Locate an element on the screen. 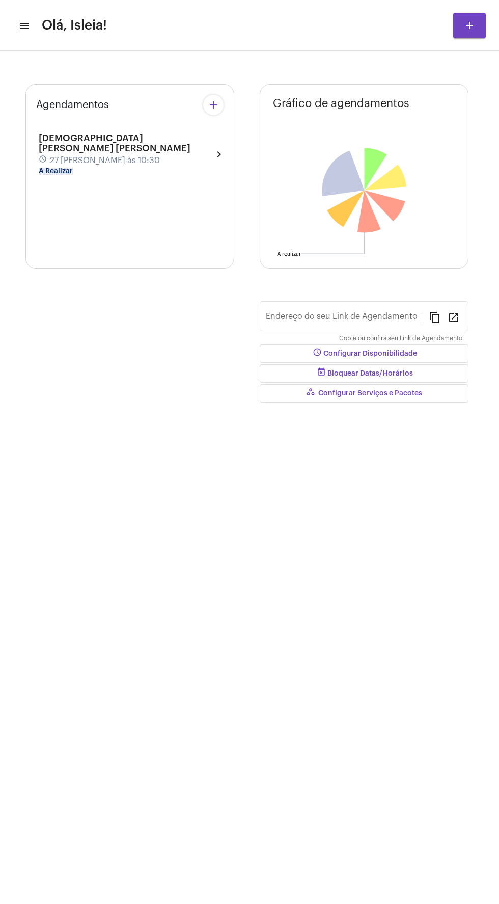  button: Bloquear Datas/Horários is located at coordinates (364, 373).